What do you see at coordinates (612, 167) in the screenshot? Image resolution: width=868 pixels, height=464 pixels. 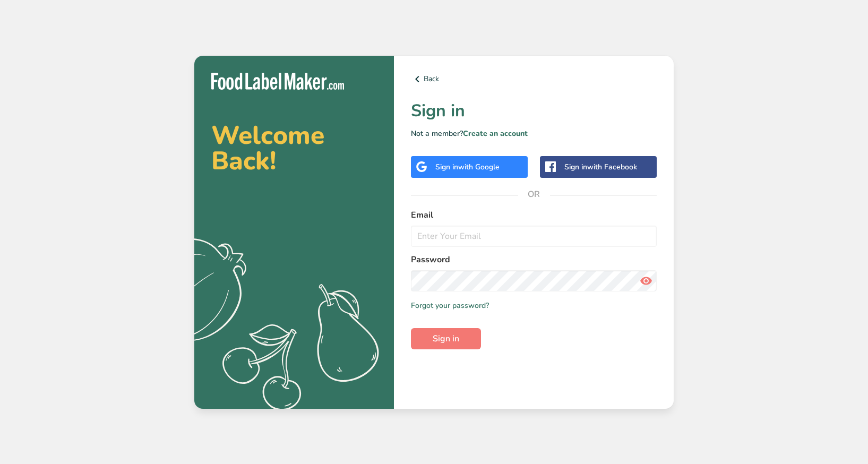 I see `span: with Facebook` at bounding box center [612, 167].